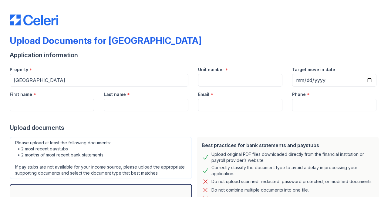 This screenshot has height=197, width=391. I want to click on div: Correctly classify the document type to avoid a delay in processing your application., so click(293, 171).